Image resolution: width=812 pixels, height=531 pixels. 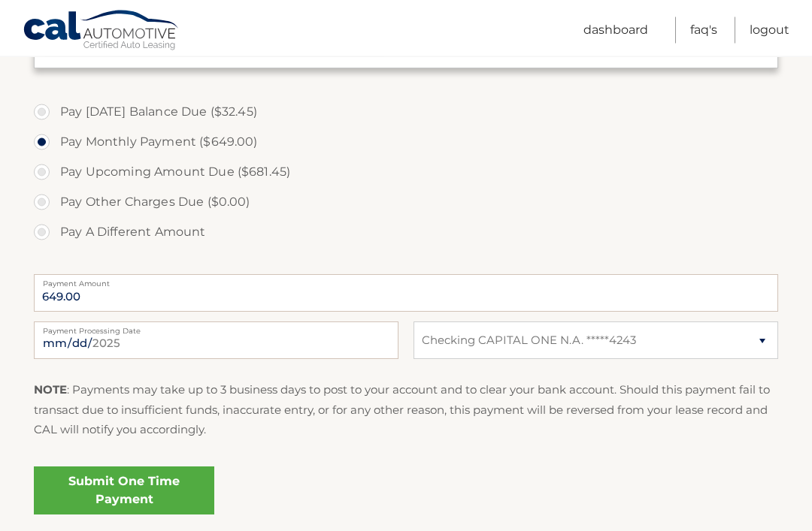 What do you see at coordinates (406, 281) in the screenshot?
I see `label: Payment Amount` at bounding box center [406, 281].